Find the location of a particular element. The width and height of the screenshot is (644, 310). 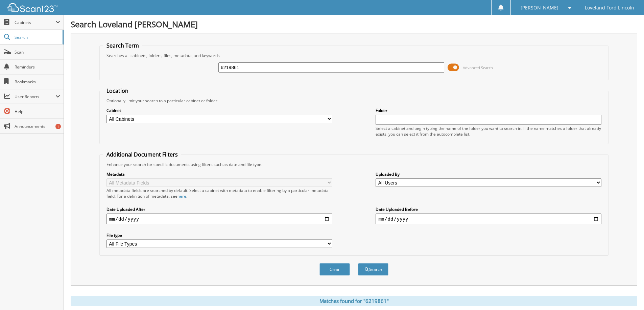

span: Advanced Search is located at coordinates (478, 68).